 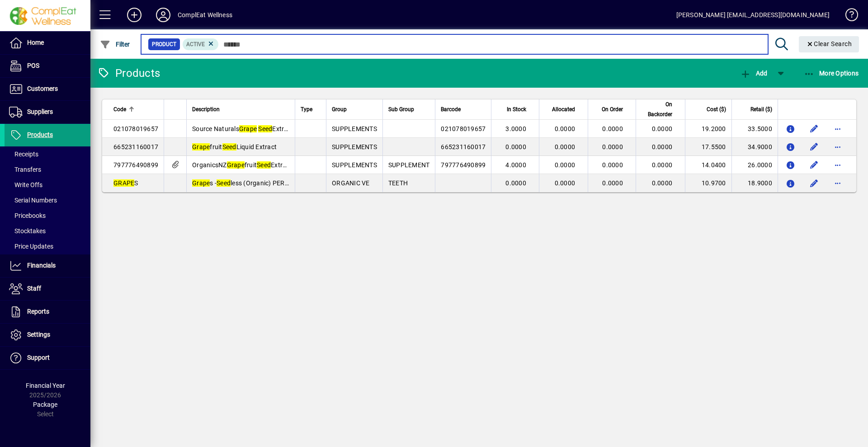 What do you see at coordinates (708, 129) in the screenshot?
I see `td: 19.2000` at bounding box center [708, 129].